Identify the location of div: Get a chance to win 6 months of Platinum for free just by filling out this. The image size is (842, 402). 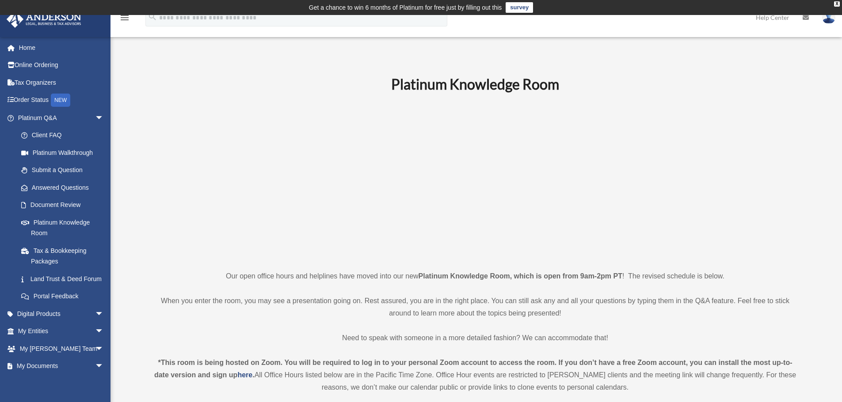
(405, 8).